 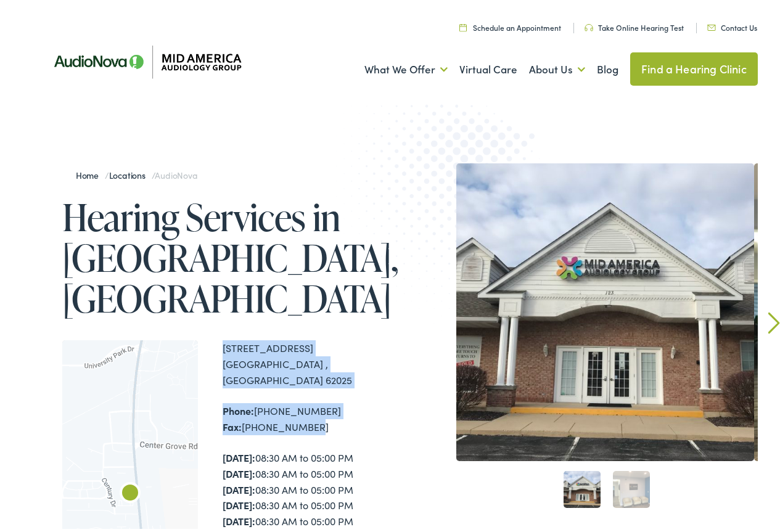 What do you see at coordinates (406, 67) in the screenshot?
I see `a: What We Offer` at bounding box center [406, 67].